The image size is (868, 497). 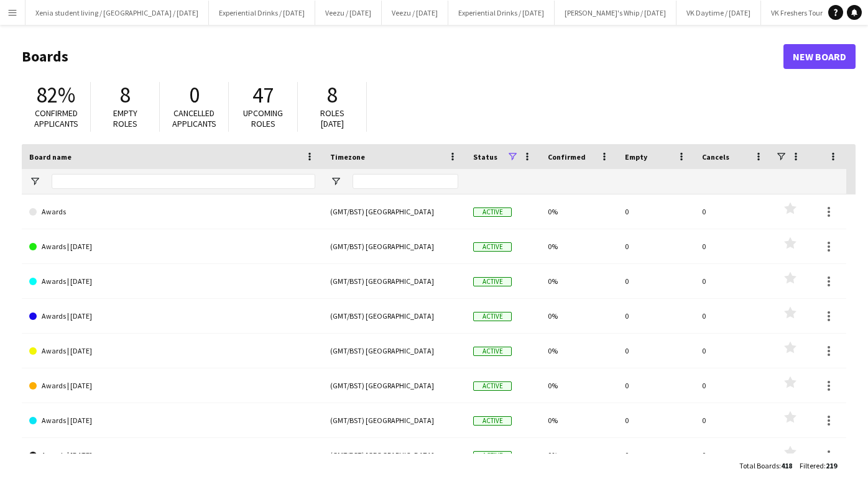 What do you see at coordinates (811, 465) in the screenshot?
I see `span: Filtered` at bounding box center [811, 465].